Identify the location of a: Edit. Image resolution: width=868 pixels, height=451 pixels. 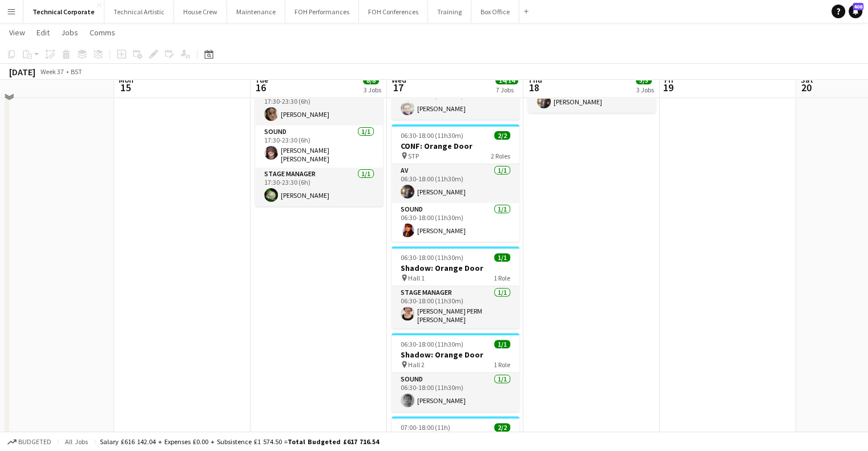
(43, 33).